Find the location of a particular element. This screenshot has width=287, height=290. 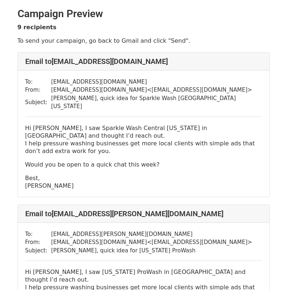

strong: 9 recipients is located at coordinates (37, 27).